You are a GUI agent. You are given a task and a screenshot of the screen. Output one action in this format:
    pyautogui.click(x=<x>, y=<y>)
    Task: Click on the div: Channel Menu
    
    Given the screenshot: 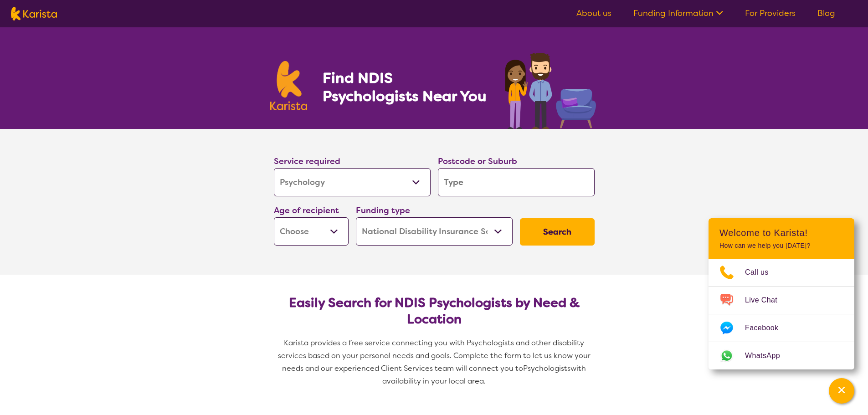 What is the action you would take?
    pyautogui.click(x=781, y=294)
    